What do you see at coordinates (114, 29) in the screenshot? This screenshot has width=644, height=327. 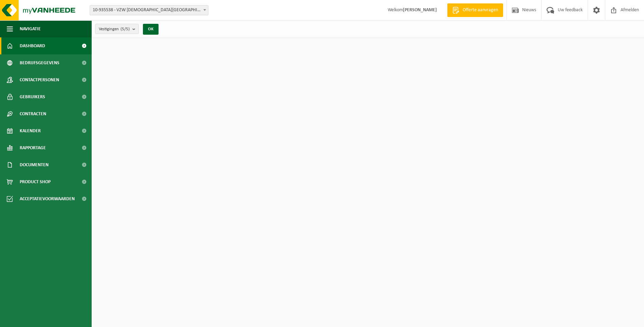 I see `span: Vestigingen` at bounding box center [114, 29].